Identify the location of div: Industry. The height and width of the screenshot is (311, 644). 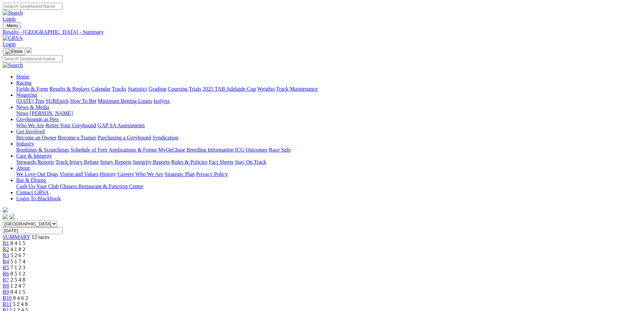
(328, 150).